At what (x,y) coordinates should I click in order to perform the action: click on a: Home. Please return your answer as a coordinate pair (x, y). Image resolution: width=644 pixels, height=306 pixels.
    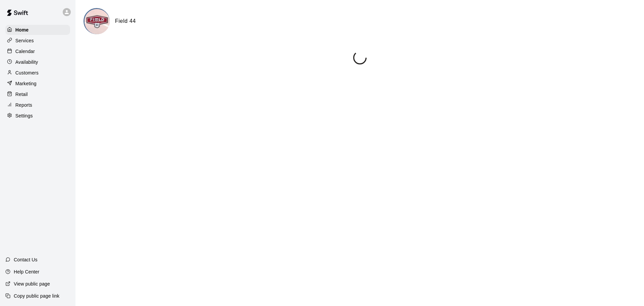
    Looking at the image, I should click on (38, 30).